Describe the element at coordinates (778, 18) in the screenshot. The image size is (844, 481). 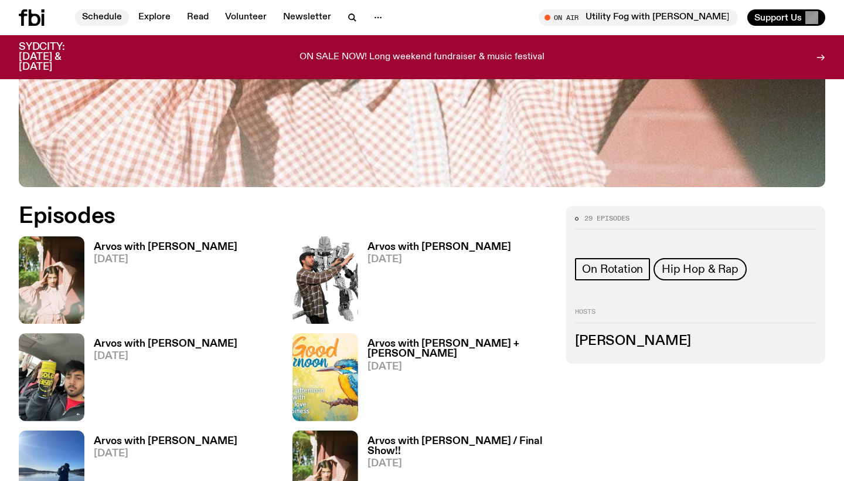
I see `span: Support Us` at that location.